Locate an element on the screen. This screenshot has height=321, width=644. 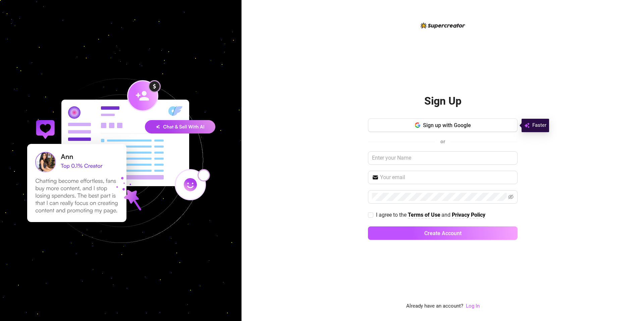
strong: Terms of Use is located at coordinates (424, 215).